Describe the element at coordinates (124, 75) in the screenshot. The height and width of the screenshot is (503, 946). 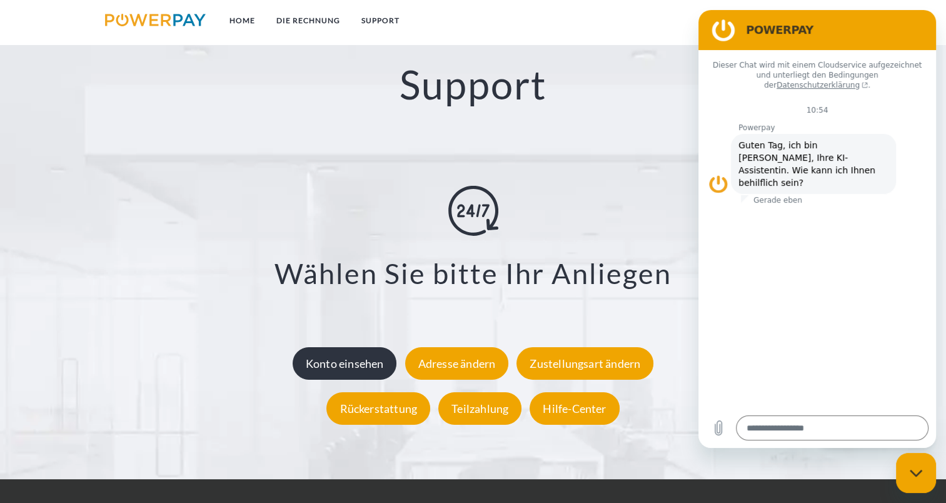
I see `a: Datenschutzerklärung(wird in einer neuen Registerkarte geöffnet)` at that location.